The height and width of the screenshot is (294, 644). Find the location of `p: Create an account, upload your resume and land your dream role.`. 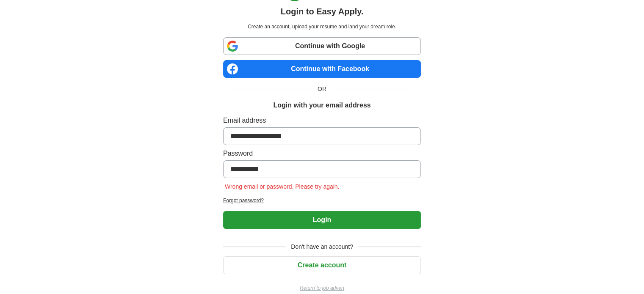

p: Create an account, upload your resume and land your dream role. is located at coordinates (322, 26).